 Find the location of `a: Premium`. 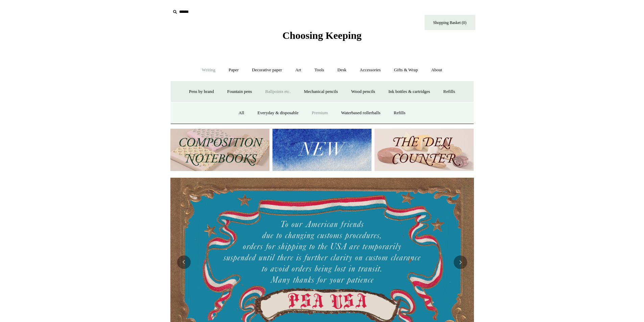

a: Premium is located at coordinates (320, 113).